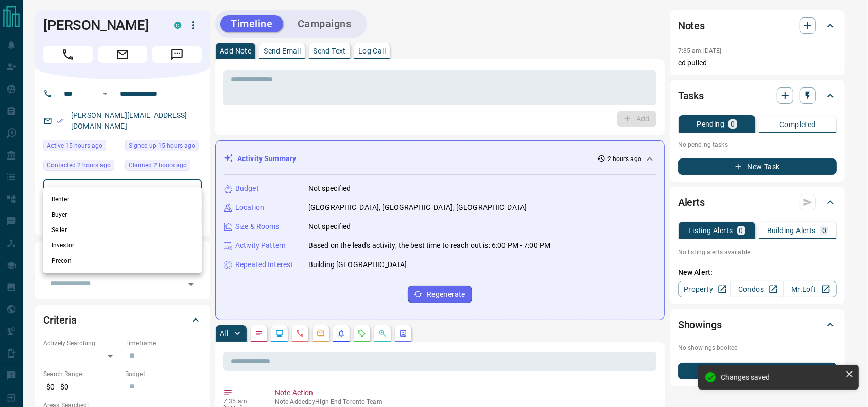  What do you see at coordinates (122, 230) in the screenshot?
I see `li: Seller` at bounding box center [122, 230].